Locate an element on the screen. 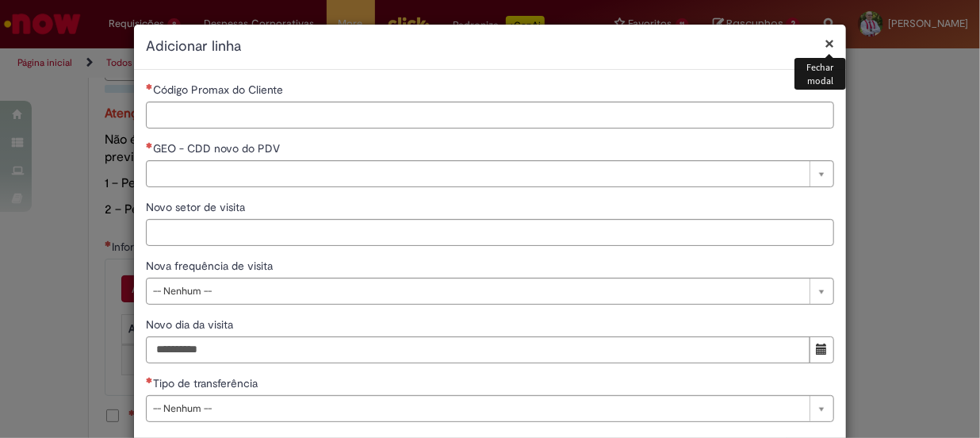 The height and width of the screenshot is (438, 980). div: Fechar modal is located at coordinates (820, 74).